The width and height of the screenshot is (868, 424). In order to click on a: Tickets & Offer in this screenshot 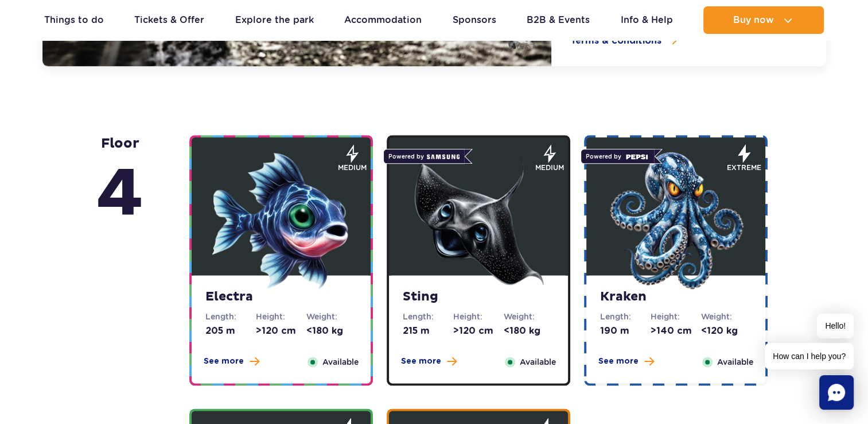, I will do `click(170, 20)`.